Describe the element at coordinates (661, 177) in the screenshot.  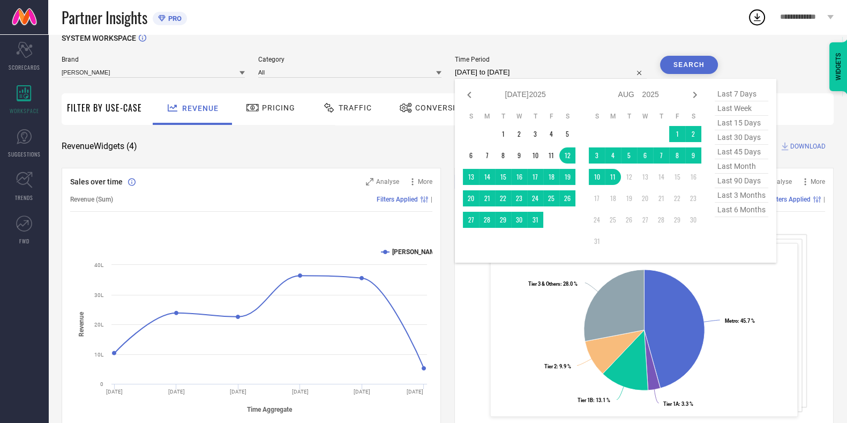
I see `td: Thu Aug 14 2025` at that location.